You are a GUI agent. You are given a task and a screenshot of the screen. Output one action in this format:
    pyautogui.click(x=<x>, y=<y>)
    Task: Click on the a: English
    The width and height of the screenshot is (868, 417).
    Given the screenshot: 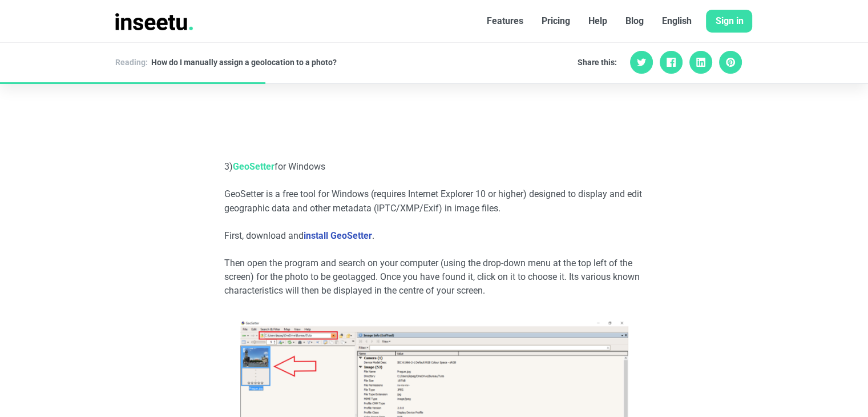 What is the action you would take?
    pyautogui.click(x=676, y=21)
    